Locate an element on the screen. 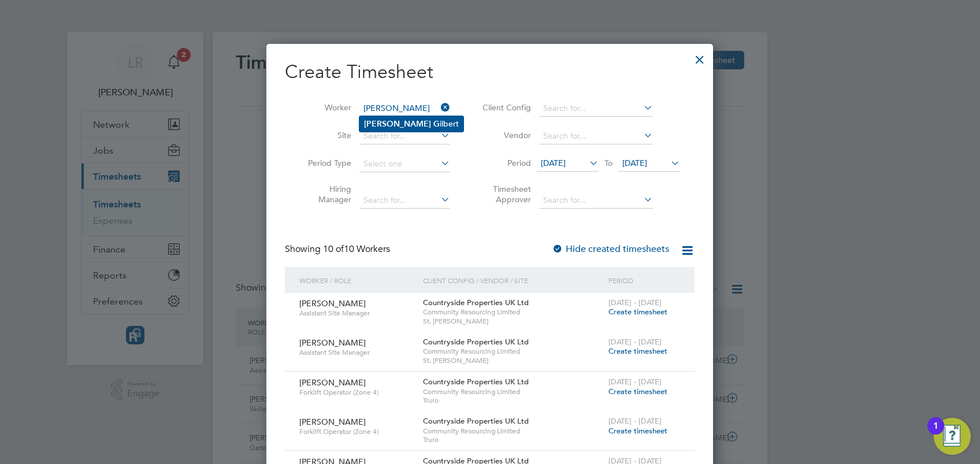  div: 1 is located at coordinates (935, 433).